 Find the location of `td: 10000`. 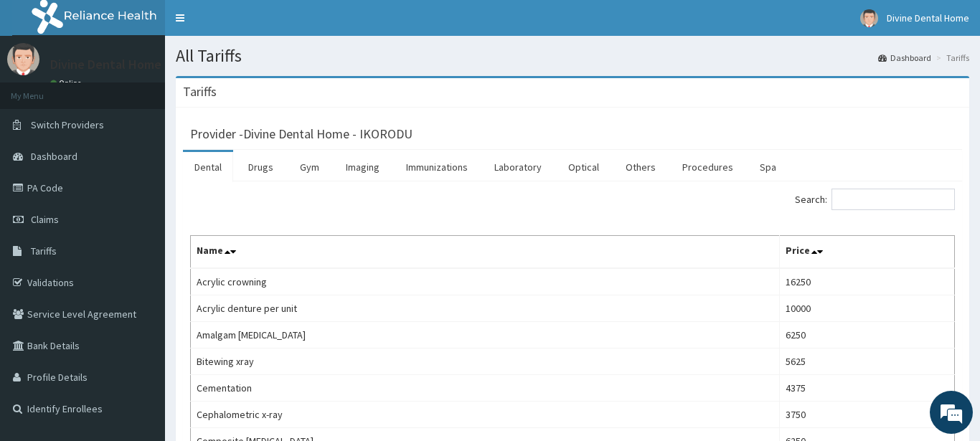

td: 10000 is located at coordinates (867, 309).